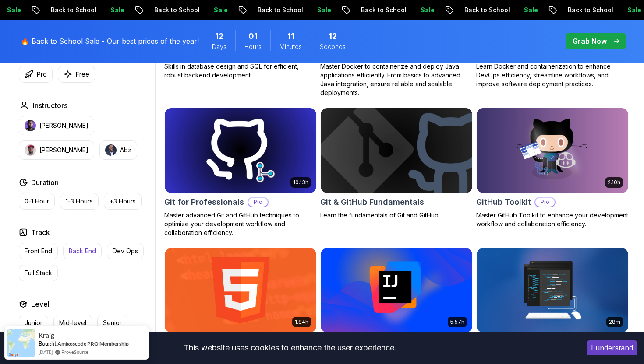 This screenshot has height=364, width=644. What do you see at coordinates (38, 251) in the screenshot?
I see `p: Front End` at bounding box center [38, 251].